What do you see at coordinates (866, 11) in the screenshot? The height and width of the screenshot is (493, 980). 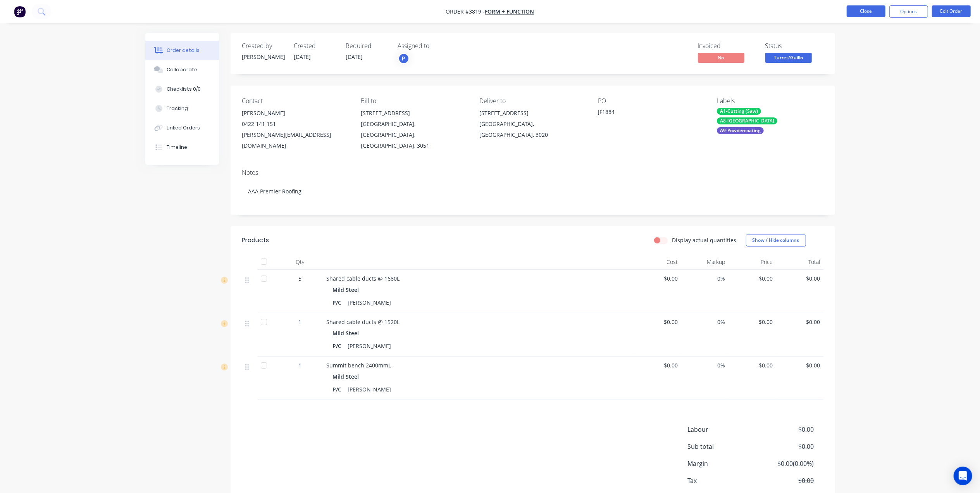 I see `button: Close` at bounding box center [866, 11].